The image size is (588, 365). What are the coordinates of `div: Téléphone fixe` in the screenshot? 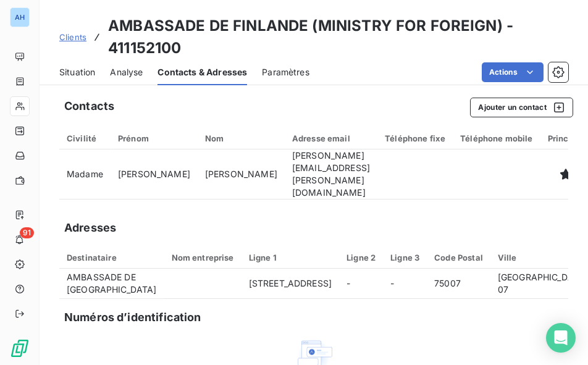 It's located at (415, 138).